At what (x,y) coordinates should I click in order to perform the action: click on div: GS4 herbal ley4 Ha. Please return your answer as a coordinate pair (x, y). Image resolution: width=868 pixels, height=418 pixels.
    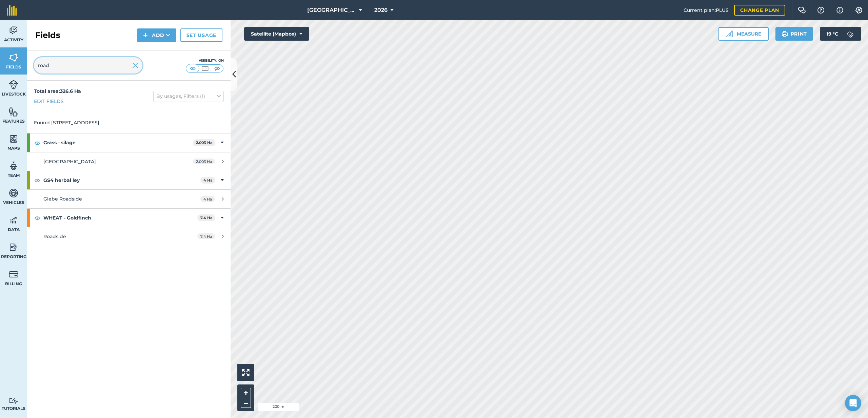
    Looking at the image, I should click on (129, 180).